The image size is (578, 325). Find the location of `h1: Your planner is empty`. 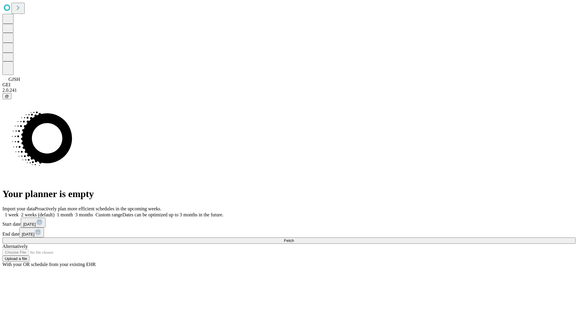

h1: Your planner is empty is located at coordinates (289, 194).